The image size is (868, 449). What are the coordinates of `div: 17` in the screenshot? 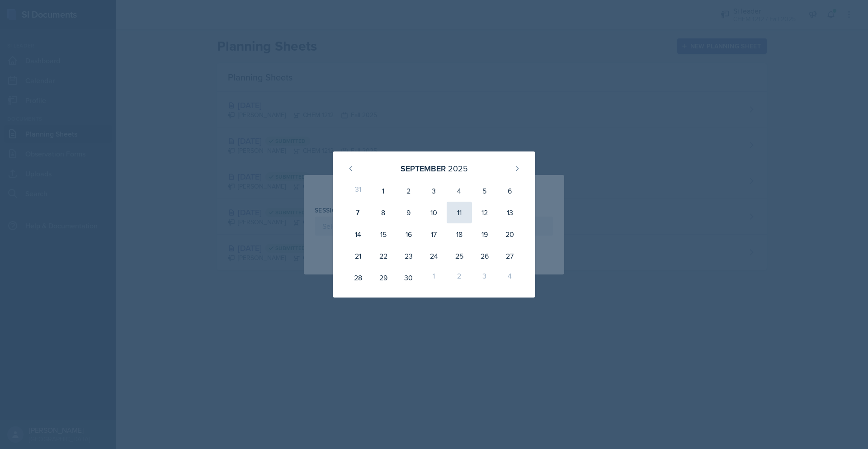 It's located at (434, 234).